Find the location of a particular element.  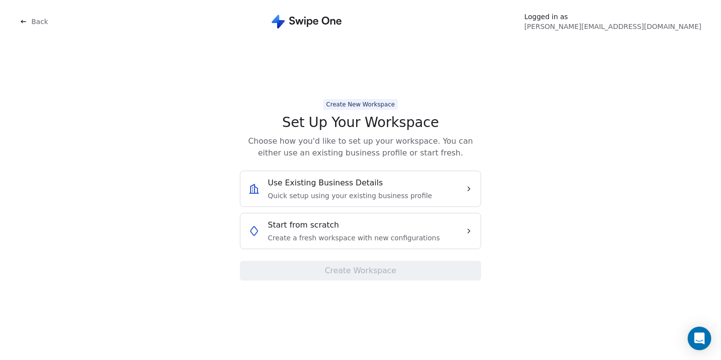

span: Create a fresh workspace with new configurations is located at coordinates (353, 238).